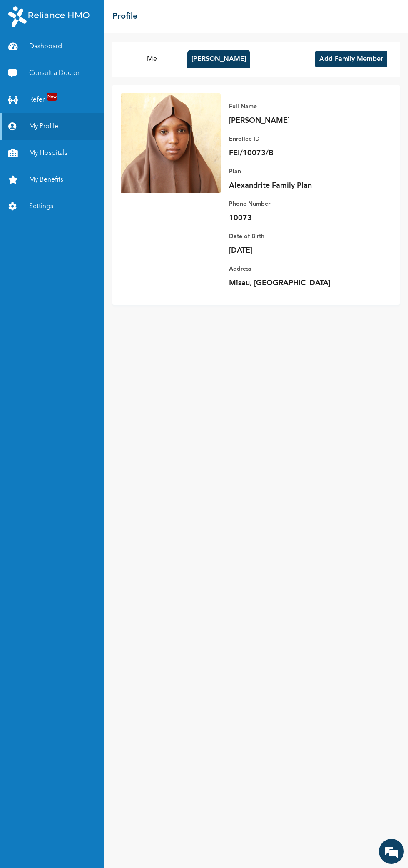 The height and width of the screenshot is (868, 408). Describe the element at coordinates (288, 218) in the screenshot. I see `p: 10073` at that location.